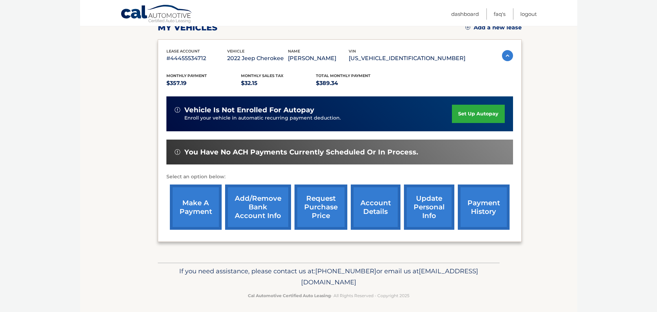 This screenshot has width=657, height=312. What do you see at coordinates (187, 28) in the screenshot?
I see `h2: my vehicles` at bounding box center [187, 28].